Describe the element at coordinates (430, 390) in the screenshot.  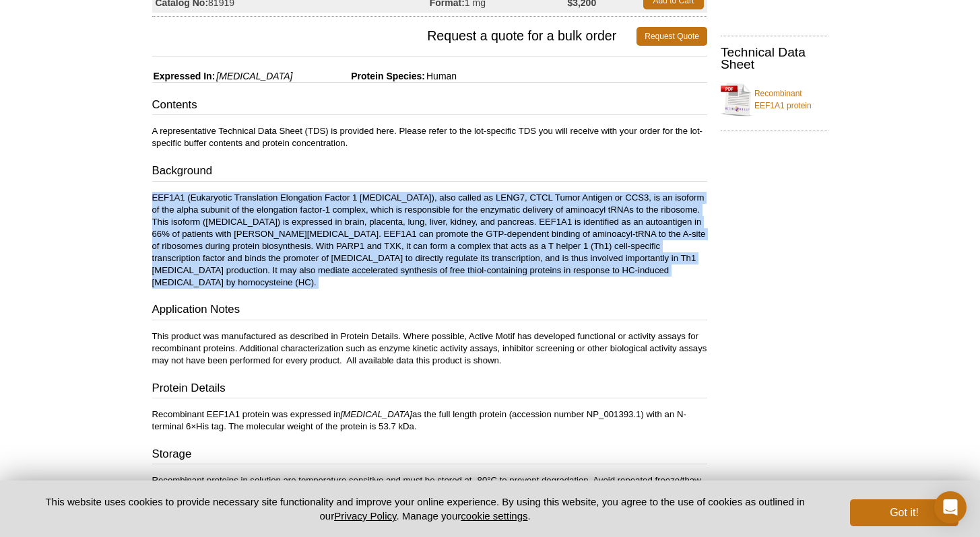
I see `h3: Protein Details` at that location.